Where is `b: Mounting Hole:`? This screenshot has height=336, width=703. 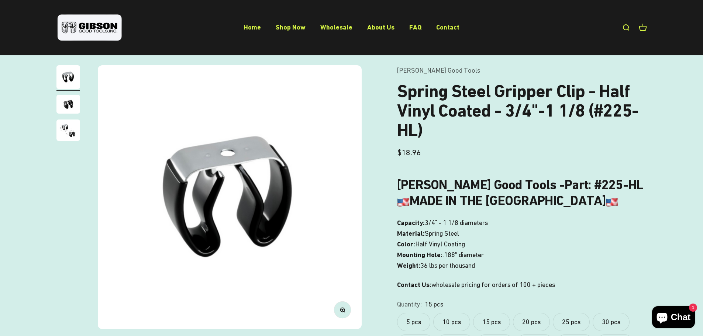
b: Mounting Hole: is located at coordinates (419, 255).